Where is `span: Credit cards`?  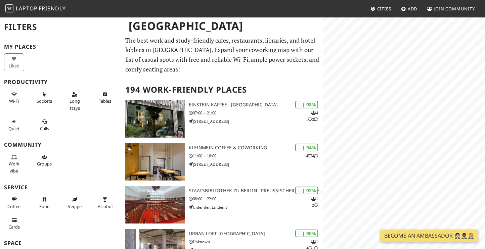
span: Credit cards is located at coordinates (14, 227).